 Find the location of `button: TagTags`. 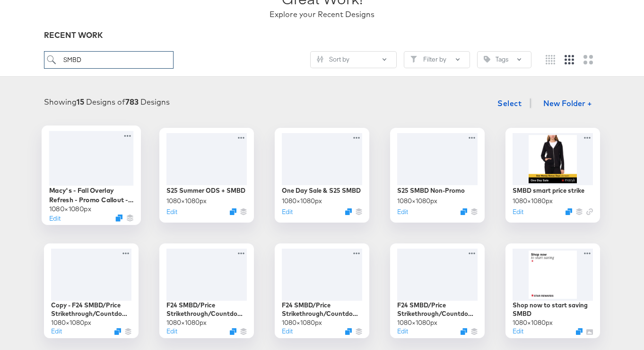

button: TagTags is located at coordinates (504, 60).